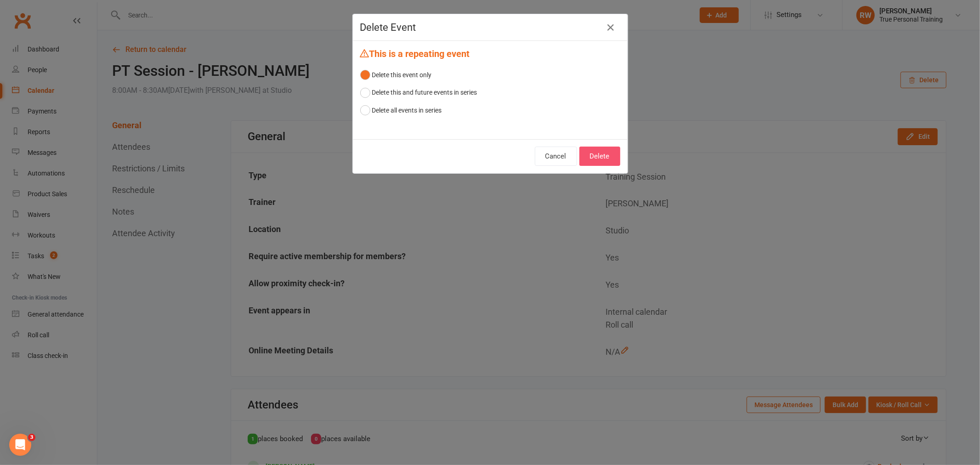 Image resolution: width=980 pixels, height=465 pixels. What do you see at coordinates (31, 437) in the screenshot?
I see `span: 3` at bounding box center [31, 437].